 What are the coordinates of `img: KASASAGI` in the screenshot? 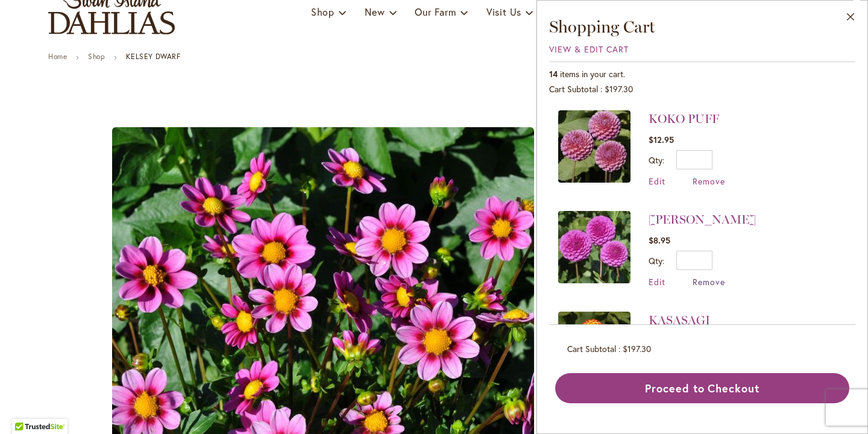 It's located at (594, 348).